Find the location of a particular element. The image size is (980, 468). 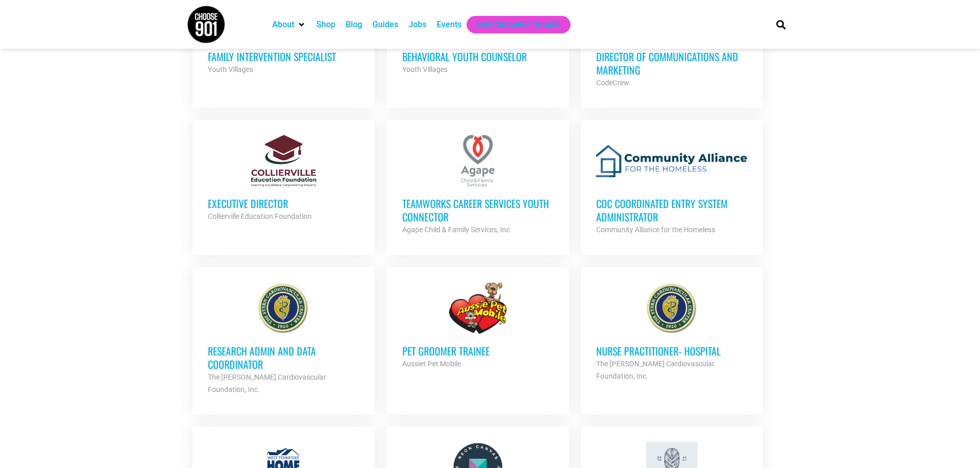

a: CoC Coordinated Entry System Administrator Community Alliance for the Homeless is located at coordinates (672, 186).